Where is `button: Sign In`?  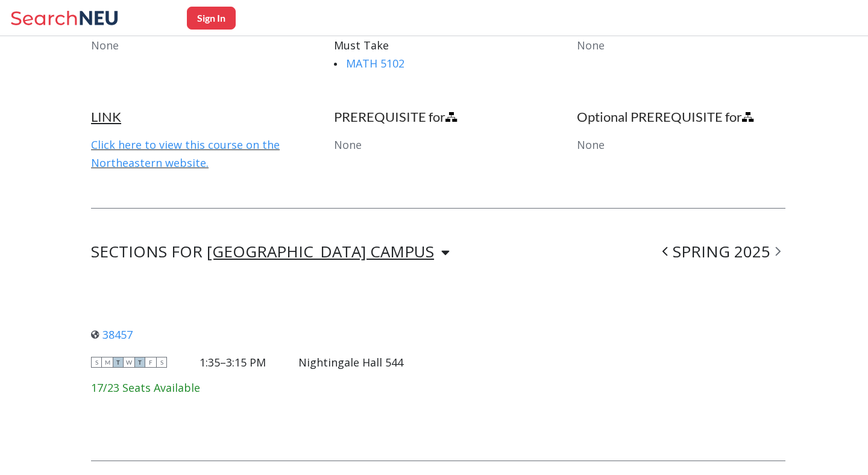
button: Sign In is located at coordinates (211, 18).